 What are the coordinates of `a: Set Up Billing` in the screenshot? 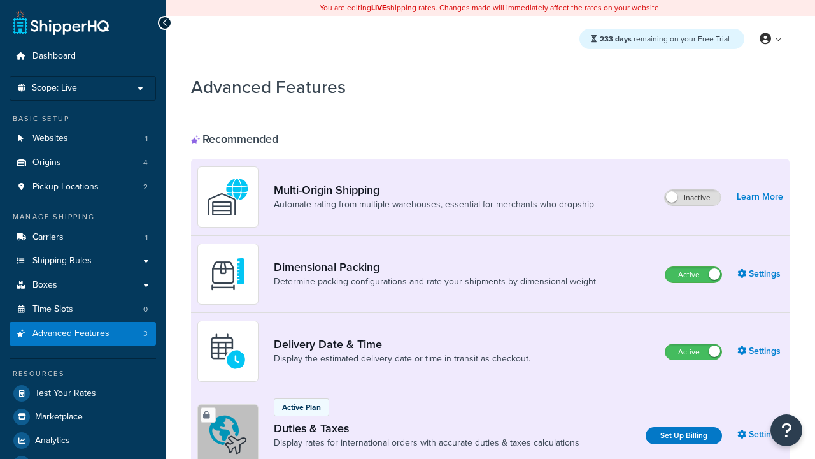 It's located at (684, 435).